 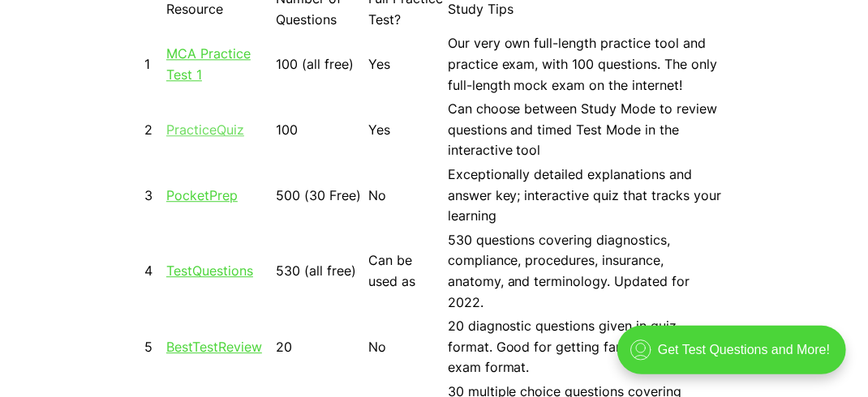 I want to click on td: 100 (all free), so click(x=320, y=64).